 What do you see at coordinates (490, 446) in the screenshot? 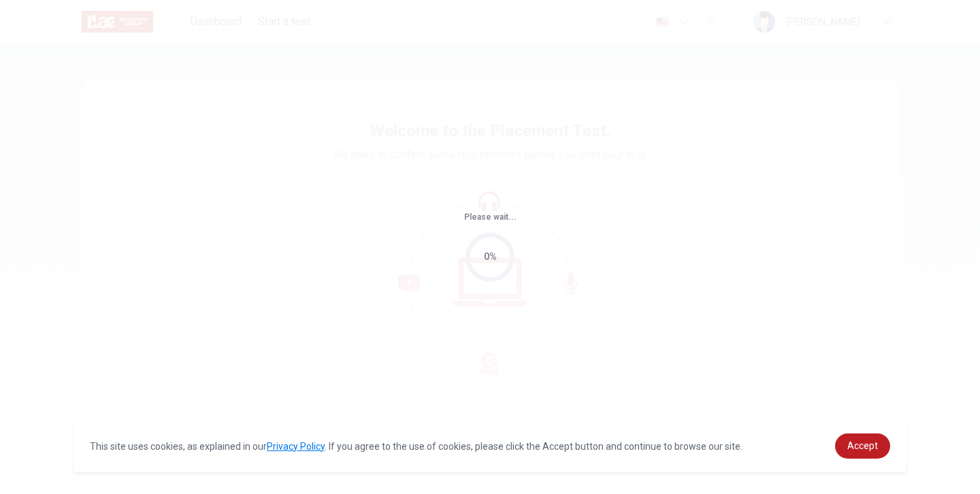
I see `div: cookieconsent` at bounding box center [490, 446].